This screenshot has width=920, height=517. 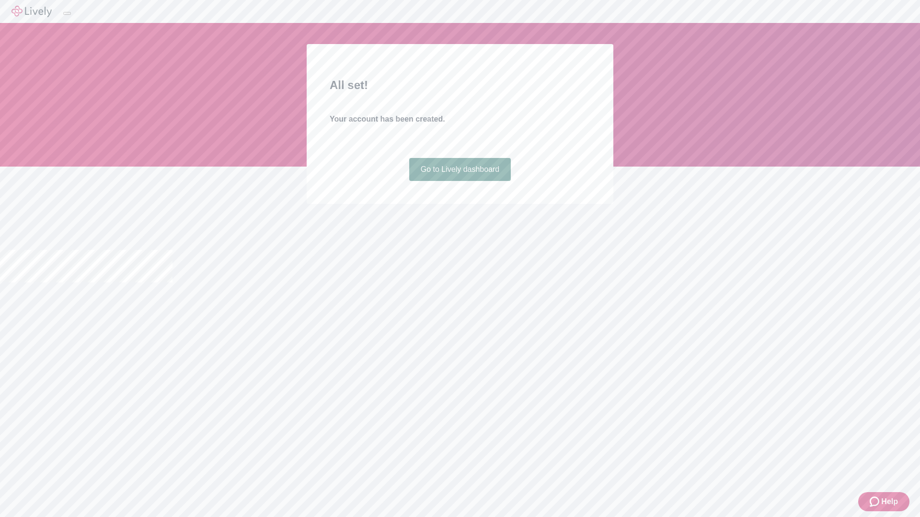 What do you see at coordinates (875, 502) in the screenshot?
I see `svg: Zendesk support icon` at bounding box center [875, 502].